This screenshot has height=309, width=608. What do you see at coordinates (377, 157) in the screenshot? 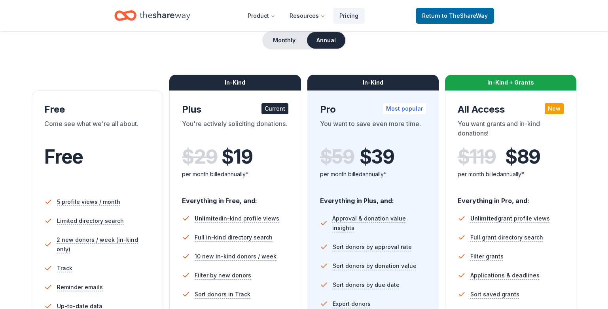
I see `span: $ 39` at bounding box center [377, 157].